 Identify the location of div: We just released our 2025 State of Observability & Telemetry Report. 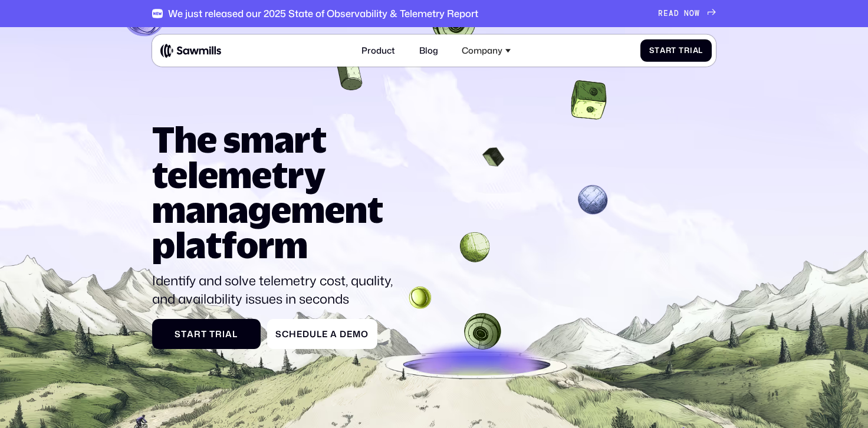
(323, 14).